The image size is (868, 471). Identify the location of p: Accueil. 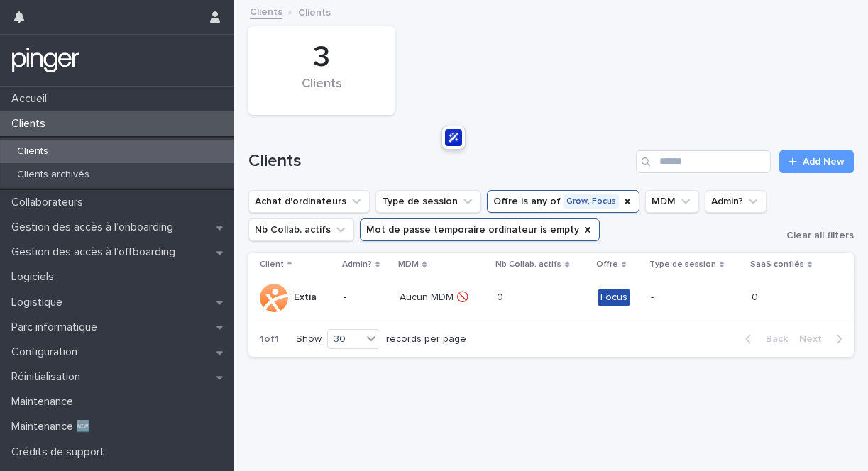
(32, 98).